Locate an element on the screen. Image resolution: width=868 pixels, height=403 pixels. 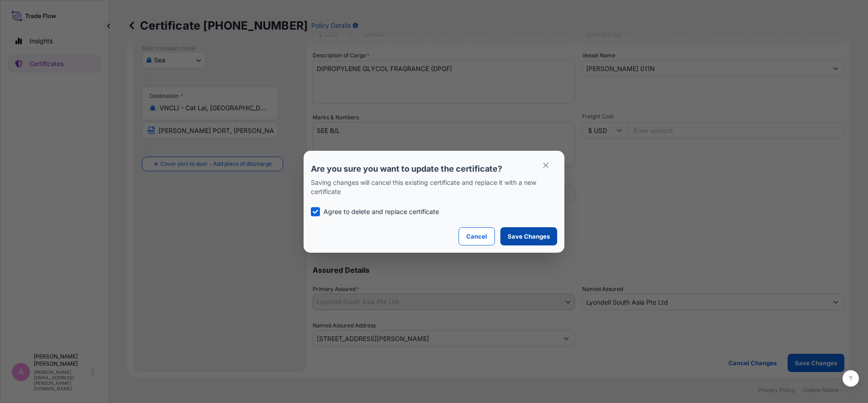
p: Cancel is located at coordinates (477, 236).